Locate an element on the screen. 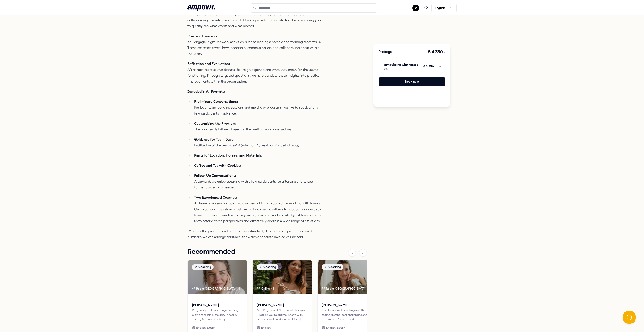 This screenshot has width=644, height=332. div: Pregnancy and parenting coaching, birth processing, trauma, (needle) anxiety & stress coaching. is located at coordinates (218, 315).